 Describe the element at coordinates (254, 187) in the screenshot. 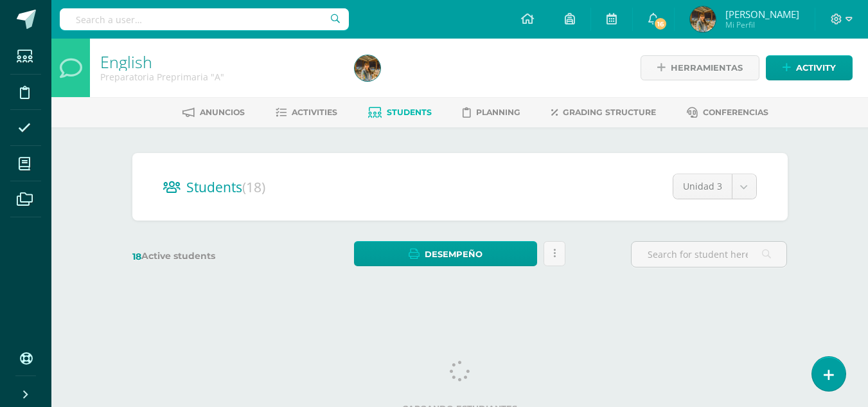

I see `span: (18)` at that location.